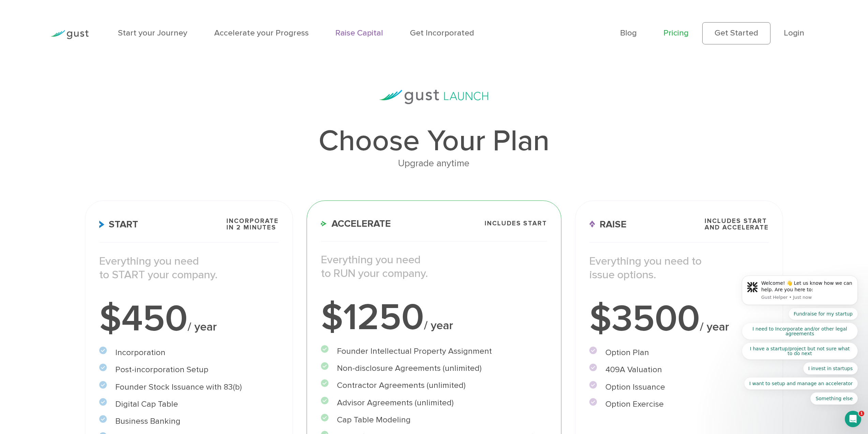 This screenshot has width=868, height=434. What do you see at coordinates (68, 163) in the screenshot?
I see `button: Quick reply: I need to Incorporate and/or other legal agreements` at bounding box center [68, 163].